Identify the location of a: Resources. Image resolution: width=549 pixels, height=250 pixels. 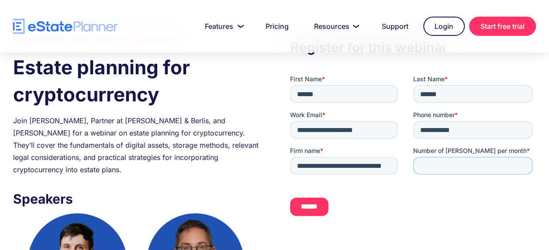
(335, 26).